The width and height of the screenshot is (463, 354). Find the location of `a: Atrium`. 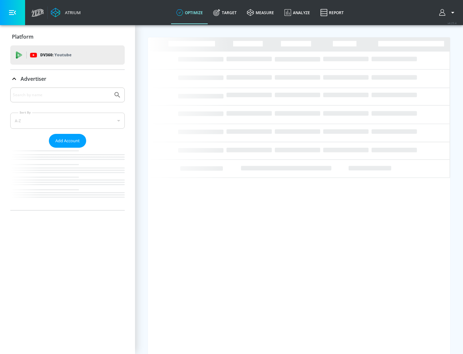

a: Atrium is located at coordinates (66, 13).